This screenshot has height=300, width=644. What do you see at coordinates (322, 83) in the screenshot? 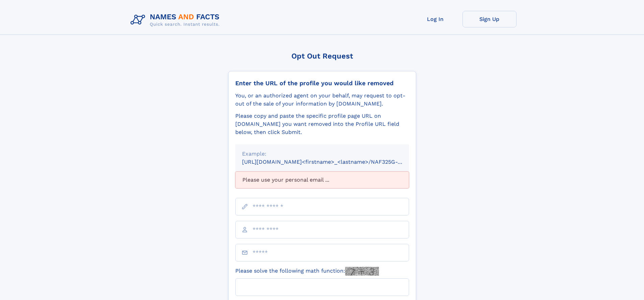
I see `div: Enter the URL of the profile you would like removed` at bounding box center [322, 83].